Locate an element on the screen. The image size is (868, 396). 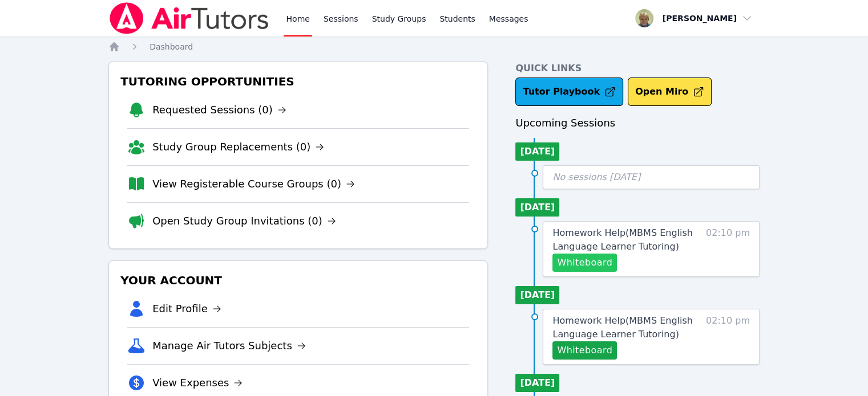
h3: Tutoring Opportunities is located at coordinates (298, 82).